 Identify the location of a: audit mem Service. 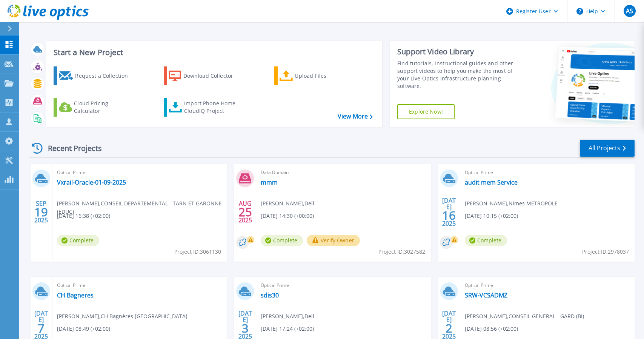
(491, 182).